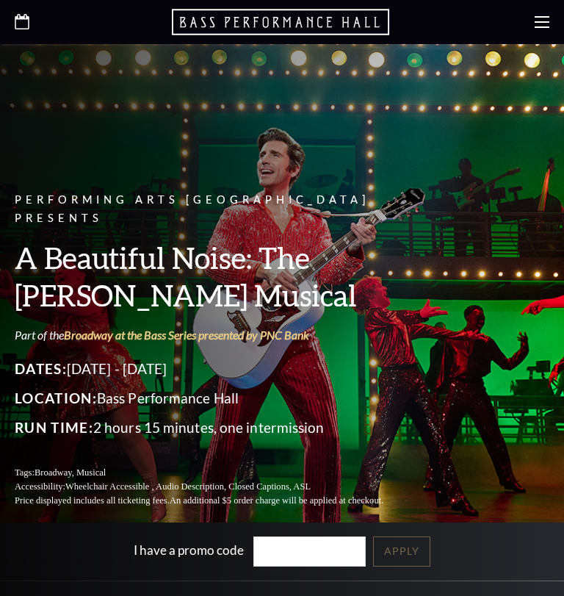  What do you see at coordinates (188, 486) in the screenshot?
I see `span: Wheelchair Accessible , Audio Description, Closed Captions, ASL` at bounding box center [188, 486].